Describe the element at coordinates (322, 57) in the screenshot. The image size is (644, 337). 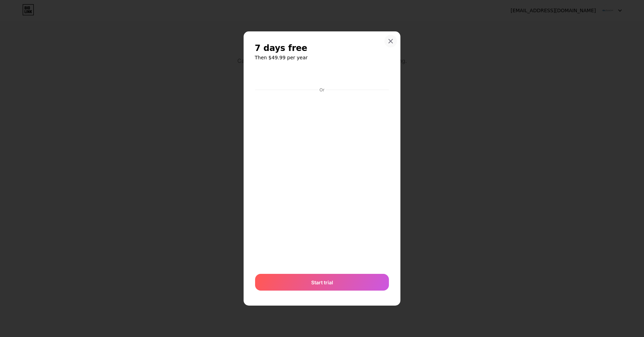
I see `h6: Then $49.99 per year` at that location.